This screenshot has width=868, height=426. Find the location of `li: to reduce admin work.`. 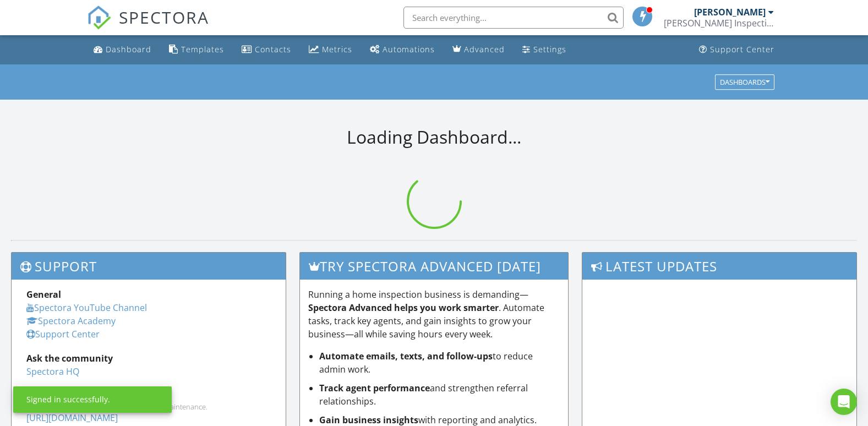

li: to reduce admin work. is located at coordinates (439, 363).